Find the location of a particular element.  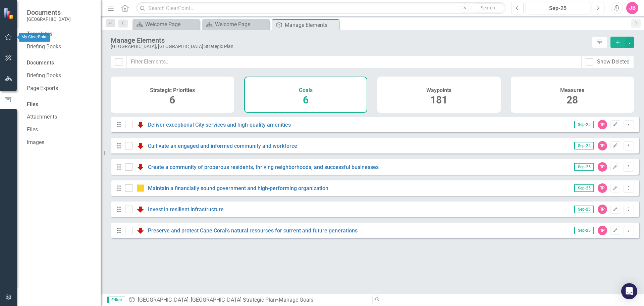

span: Search is located at coordinates (488, 8).